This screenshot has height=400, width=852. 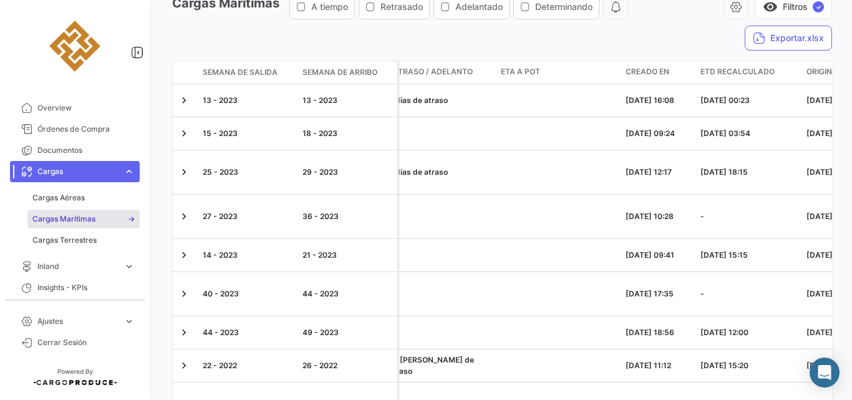 What do you see at coordinates (439, 72) in the screenshot?
I see `datatable-header-cell: Retraso / Adelanto` at bounding box center [439, 72].